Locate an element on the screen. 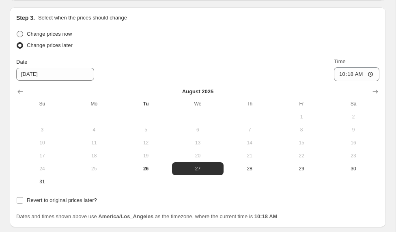  span: 24 is located at coordinates (42, 169).